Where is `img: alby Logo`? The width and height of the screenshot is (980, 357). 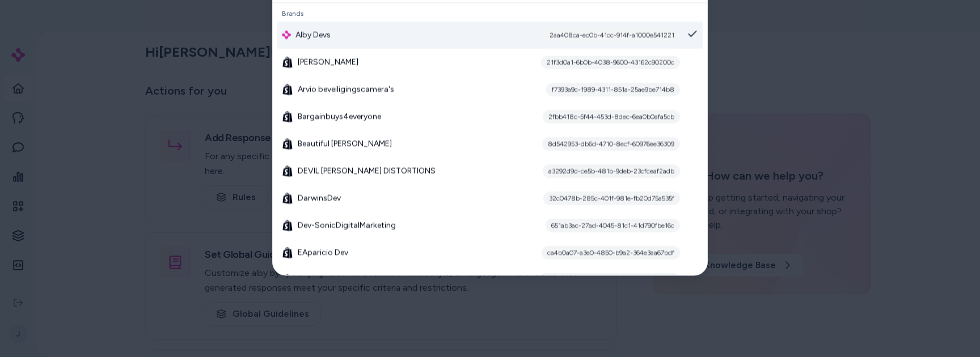
img: alby Logo is located at coordinates (286, 34).